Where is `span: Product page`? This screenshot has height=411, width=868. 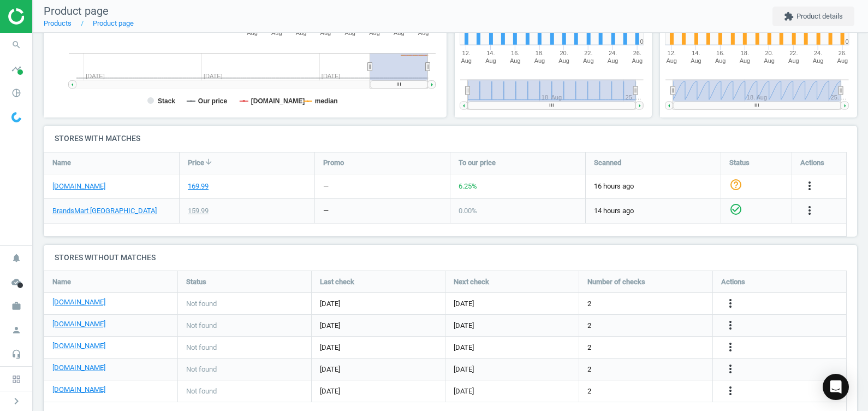 span: Product page is located at coordinates (76, 11).